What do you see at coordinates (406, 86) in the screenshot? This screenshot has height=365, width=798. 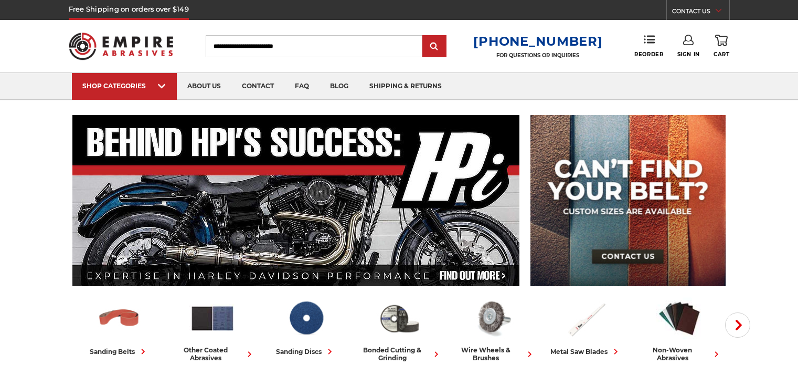 I see `a: shipping & returns` at bounding box center [406, 86].